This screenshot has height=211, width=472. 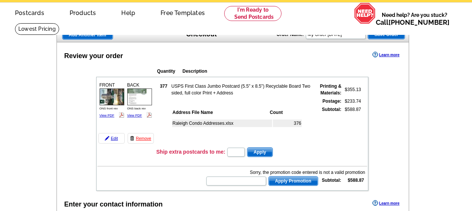 I want to click on td: Raleigh Condo Addresses.xlsx, so click(x=222, y=123).